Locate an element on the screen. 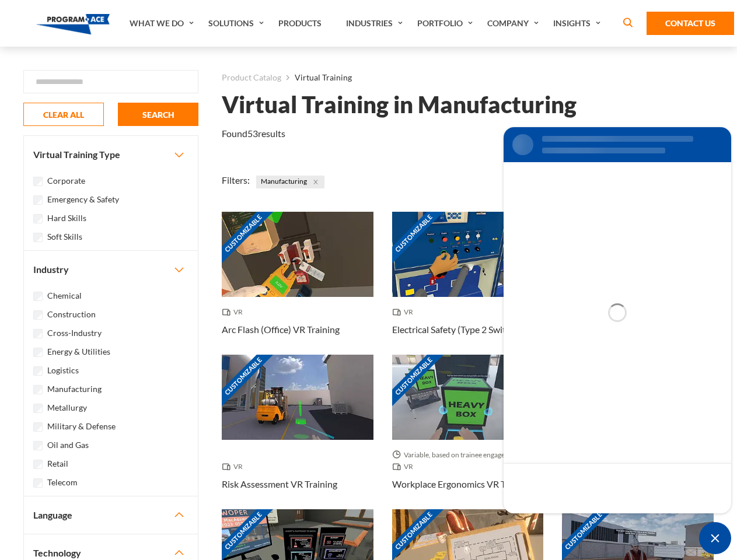  button: Industry is located at coordinates (111, 270).